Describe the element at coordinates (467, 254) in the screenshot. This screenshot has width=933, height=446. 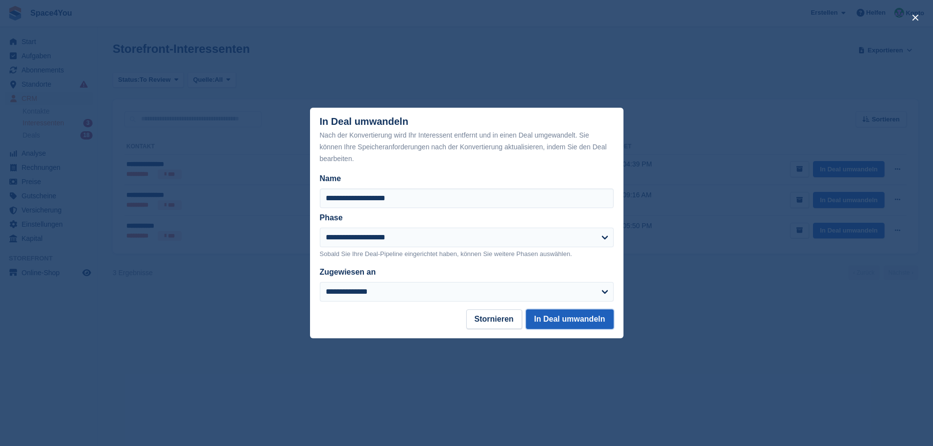
I see `p: Sobald Sie Ihre Deal-Pipeline eingerichtet haben, können Sie weitere Phasen auswählen.` at that location.